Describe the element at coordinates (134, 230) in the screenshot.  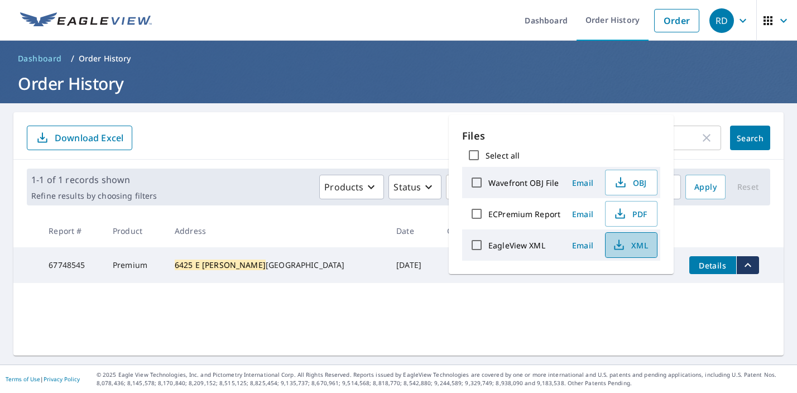
I see `th: Product` at that location.